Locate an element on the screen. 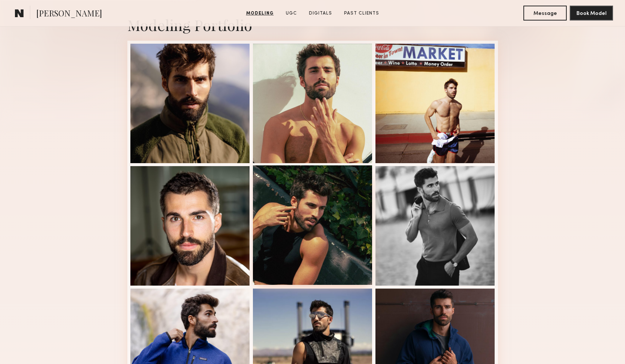  a: UGC is located at coordinates (291, 13).